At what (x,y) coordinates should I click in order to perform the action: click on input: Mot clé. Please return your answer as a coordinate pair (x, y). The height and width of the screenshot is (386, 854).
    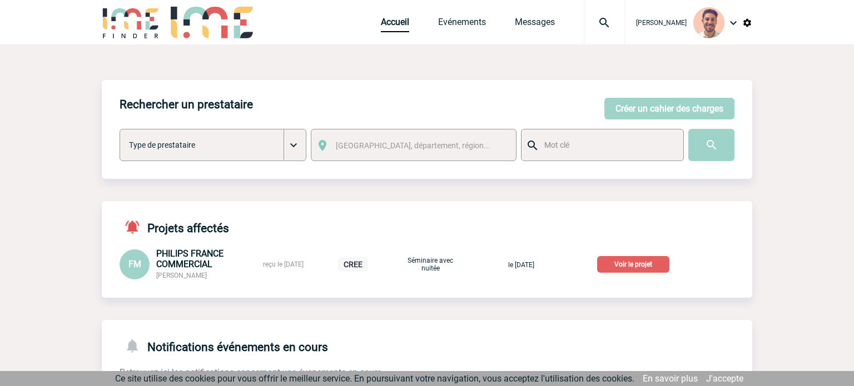
    Looking at the image, I should click on (607, 145).